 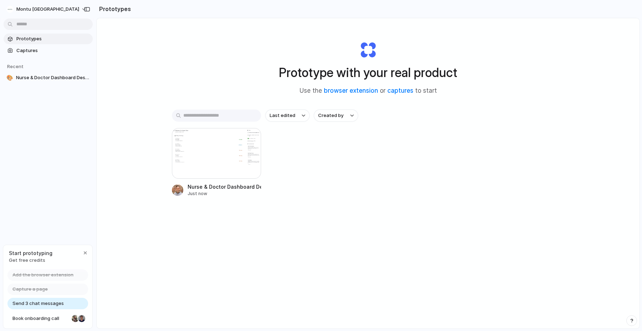 What do you see at coordinates (53, 51) in the screenshot?
I see `span: Captures` at bounding box center [53, 51].